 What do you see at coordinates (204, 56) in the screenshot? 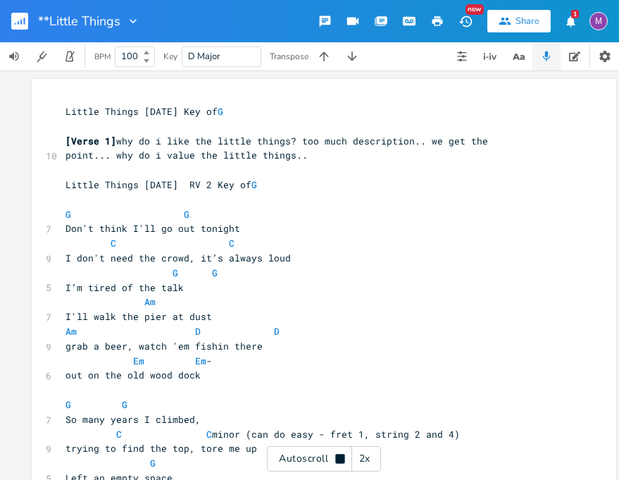
I see `span: D Major` at bounding box center [204, 56].